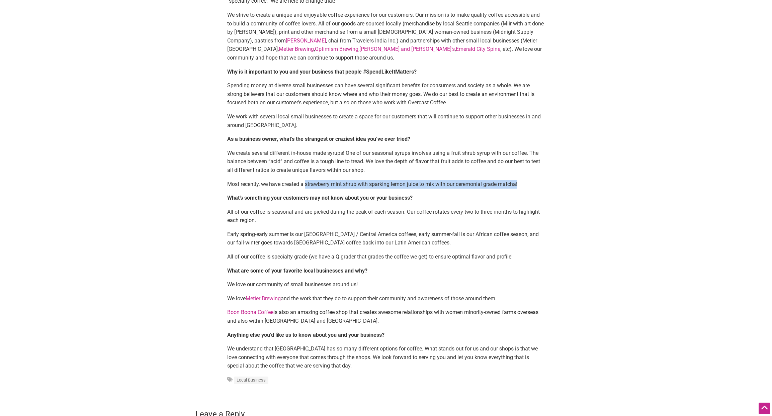  What do you see at coordinates (386, 316) in the screenshot?
I see `p: is also an amazing coffee shop that creates awesome relationships with women minority-owned farms...` at bounding box center [386, 316].